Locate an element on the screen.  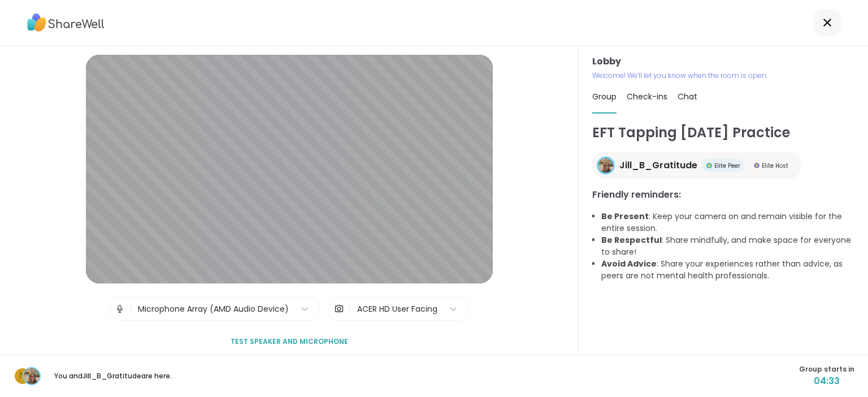
b: Be Respectful is located at coordinates (632, 240).